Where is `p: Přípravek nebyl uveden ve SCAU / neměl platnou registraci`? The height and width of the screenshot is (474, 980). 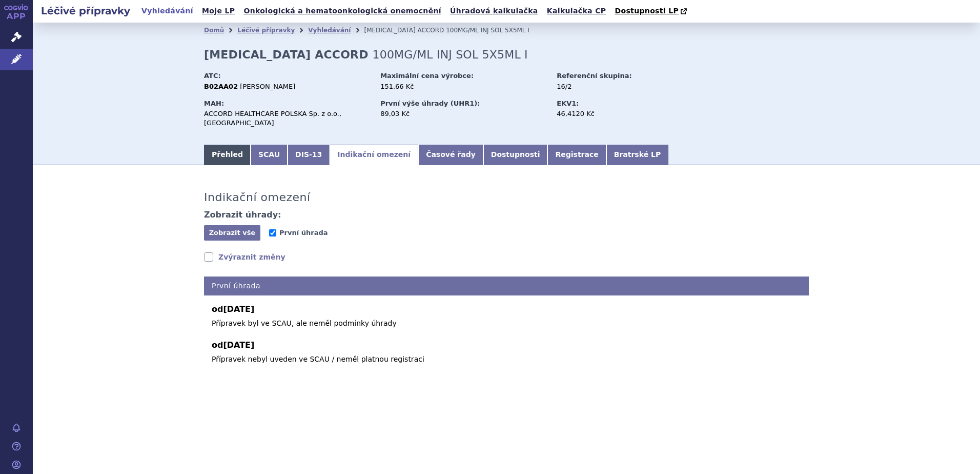 p: Přípravek nebyl uveden ve SCAU / neměl platnou registraci is located at coordinates (506, 359).